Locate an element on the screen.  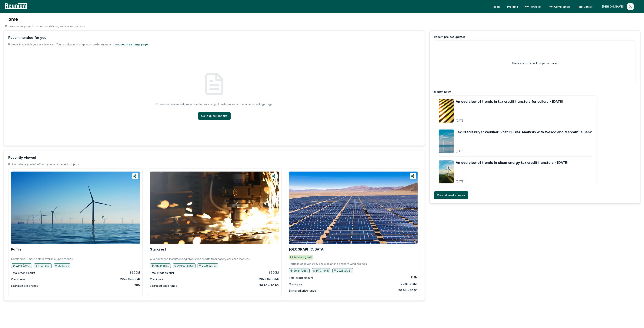
div: $600M is located at coordinates (135, 273).